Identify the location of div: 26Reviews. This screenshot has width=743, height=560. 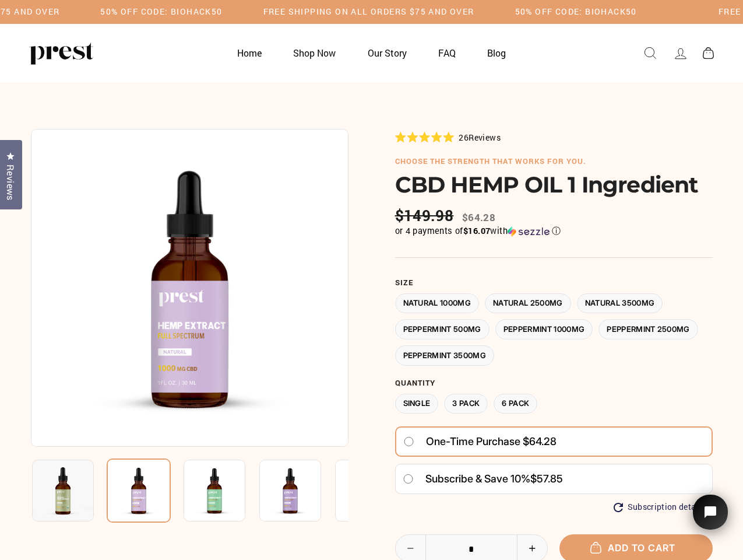
(448, 137).